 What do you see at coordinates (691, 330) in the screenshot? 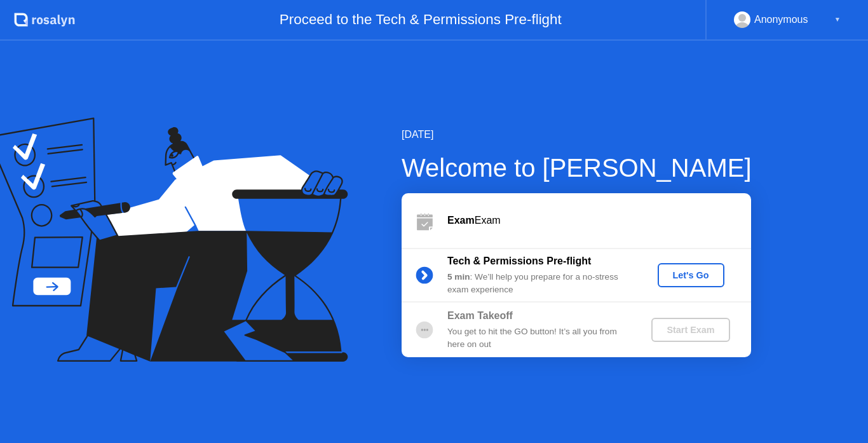
I see `div: Start Exam` at bounding box center [691, 330].